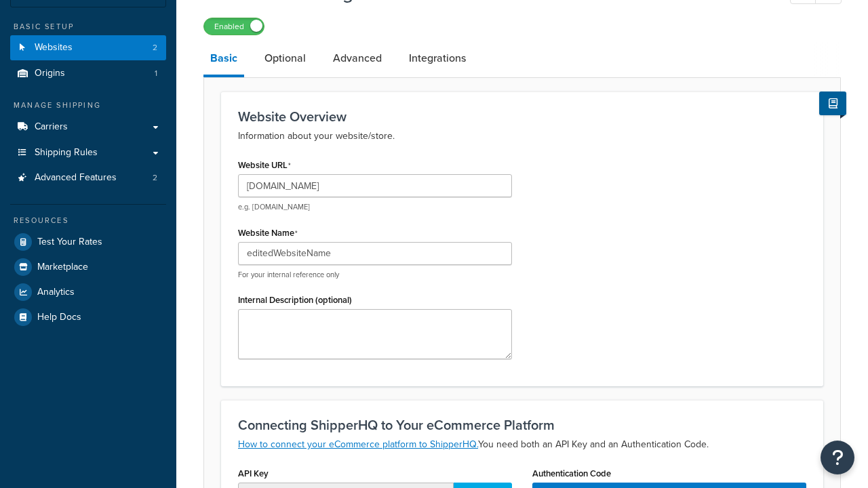 The width and height of the screenshot is (868, 488). I want to click on label: Internal Description (optional), so click(295, 300).